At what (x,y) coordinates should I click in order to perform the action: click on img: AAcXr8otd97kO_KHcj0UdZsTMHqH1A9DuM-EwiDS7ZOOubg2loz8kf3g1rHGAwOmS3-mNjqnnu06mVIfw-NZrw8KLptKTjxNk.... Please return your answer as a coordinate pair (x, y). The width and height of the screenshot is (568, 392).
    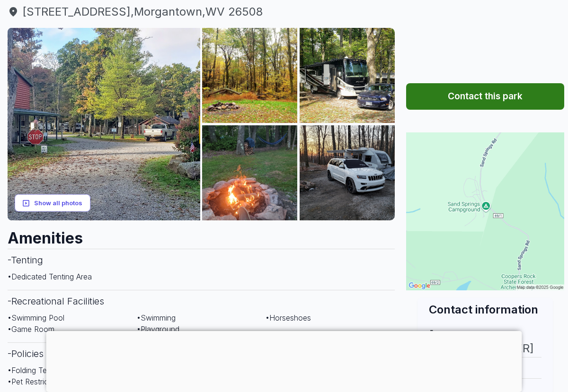
    Looking at the image, I should click on (347, 75).